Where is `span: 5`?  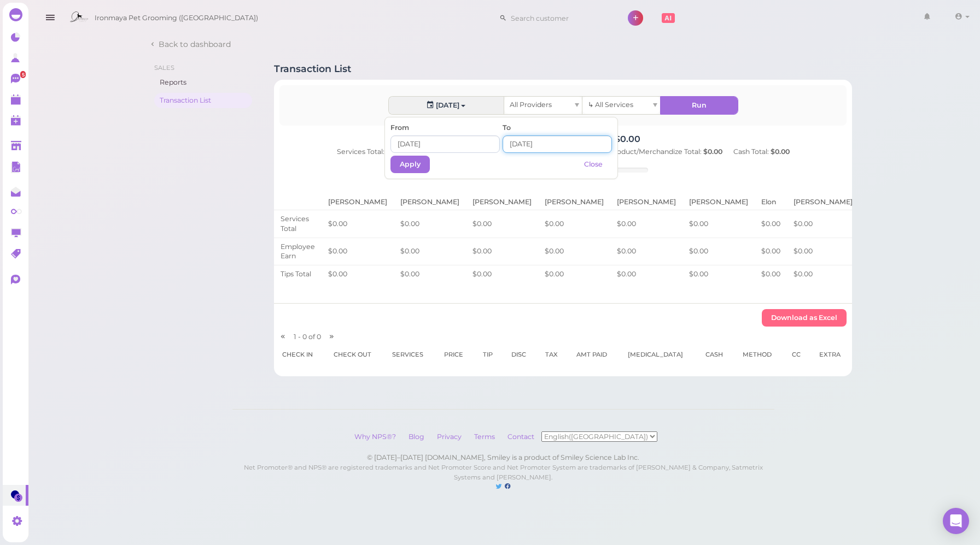
span: 5 is located at coordinates (23, 74).